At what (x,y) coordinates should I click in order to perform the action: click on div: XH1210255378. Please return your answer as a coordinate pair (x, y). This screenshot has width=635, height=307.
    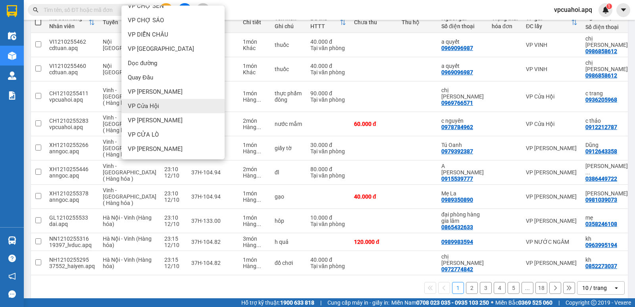
    Looking at the image, I should click on (72, 193).